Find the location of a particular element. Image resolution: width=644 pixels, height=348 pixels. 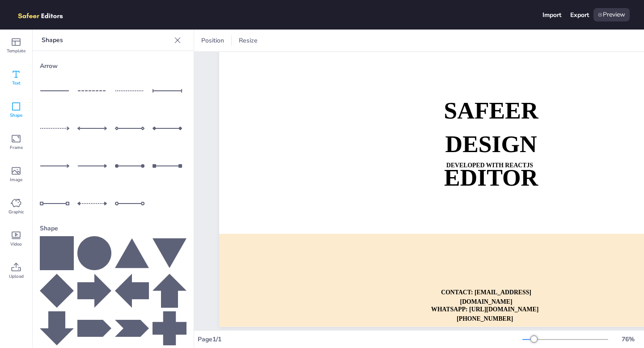

span: Image is located at coordinates (16, 180).